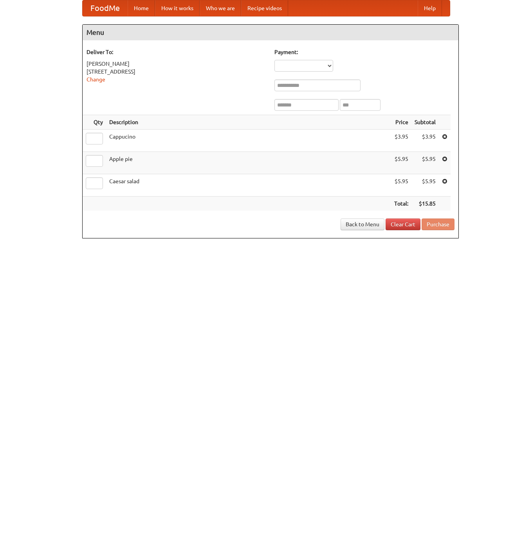 The height and width of the screenshot is (554, 532). What do you see at coordinates (96, 79) in the screenshot?
I see `a: Change` at bounding box center [96, 79].